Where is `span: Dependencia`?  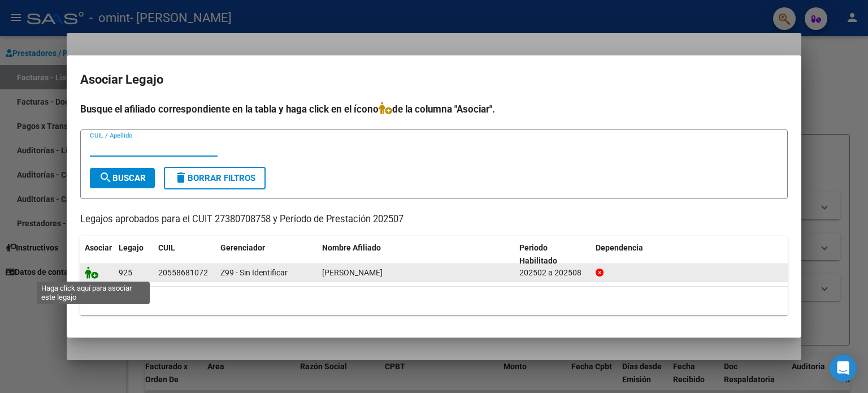
span: Dependencia is located at coordinates (619, 248).